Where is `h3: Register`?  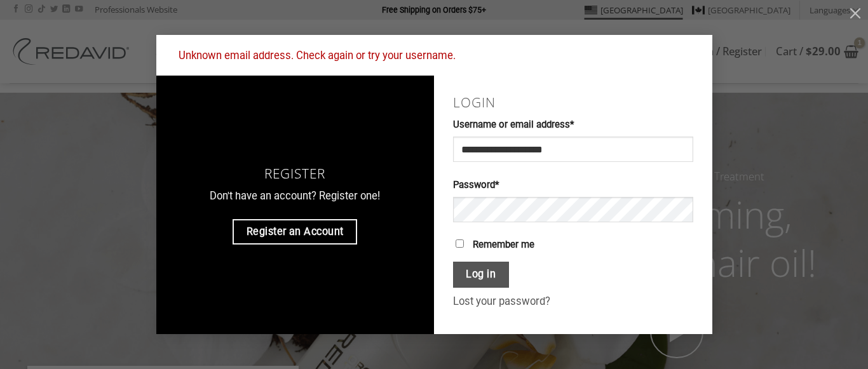
h3: Register is located at coordinates (295, 173).